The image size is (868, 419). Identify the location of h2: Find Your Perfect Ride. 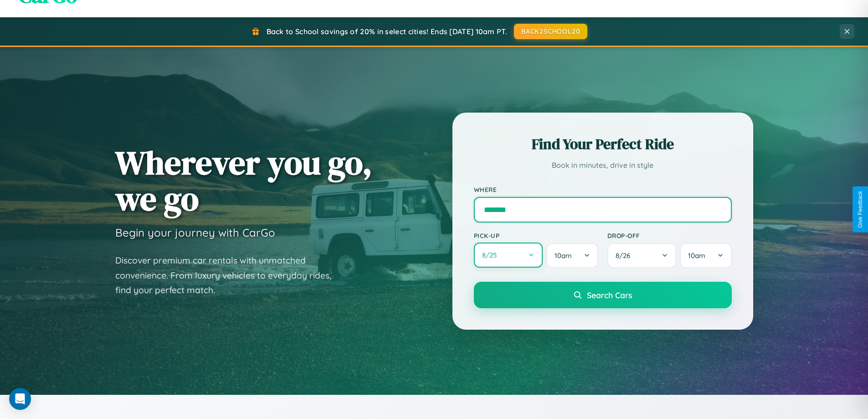
(603, 144).